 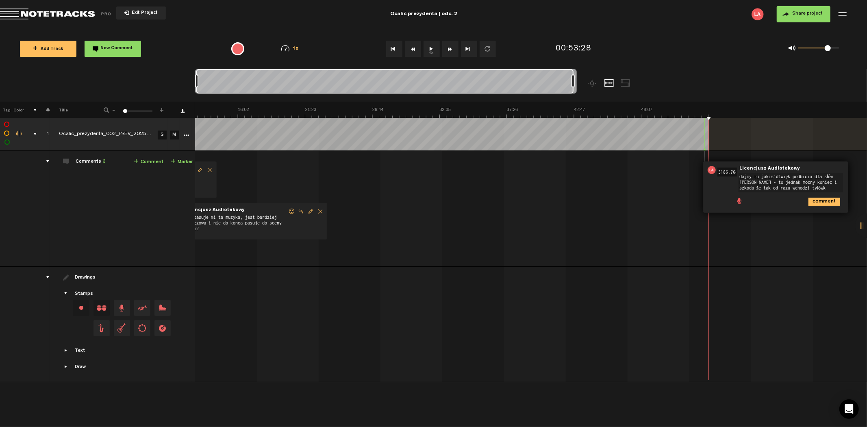 I want to click on span: Share project, so click(x=807, y=14).